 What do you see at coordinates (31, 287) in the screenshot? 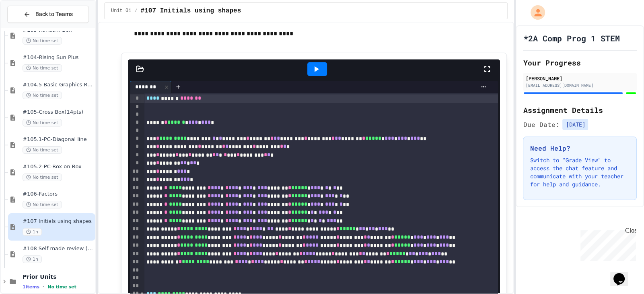
I see `span: 1 items` at bounding box center [31, 287].